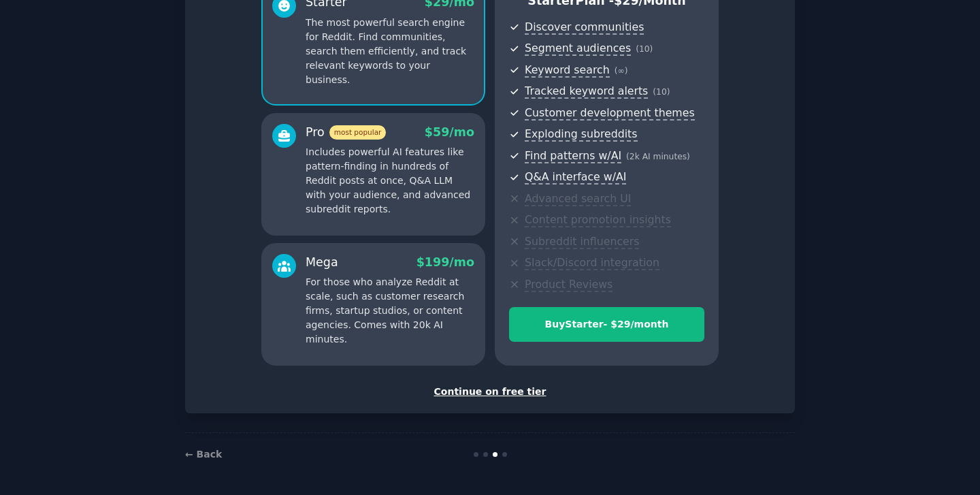 This screenshot has width=980, height=495. Describe the element at coordinates (606, 324) in the screenshot. I see `button: BuyStarter- $29/month` at that location.